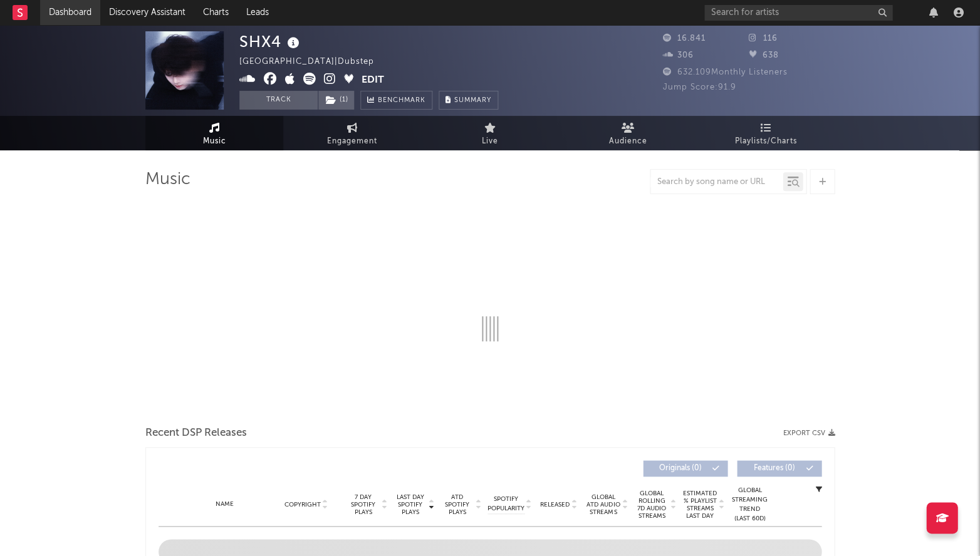 The image size is (980, 556). What do you see at coordinates (410, 505) in the screenshot?
I see `span: Last Day Spotify Plays` at bounding box center [410, 505].